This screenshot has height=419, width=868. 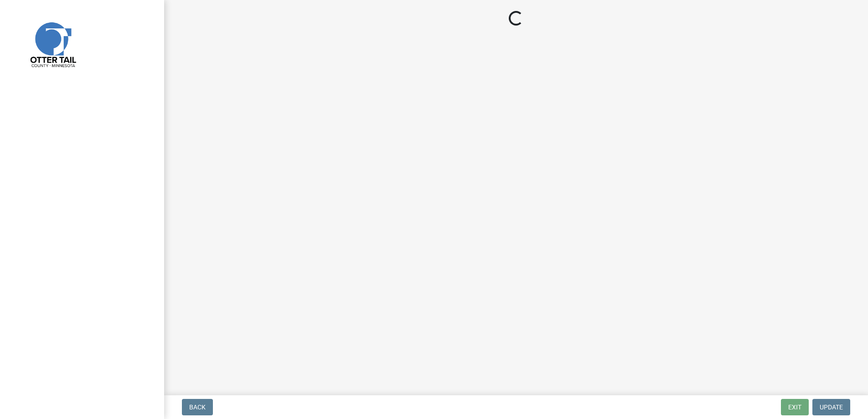 I want to click on button: Update, so click(x=831, y=407).